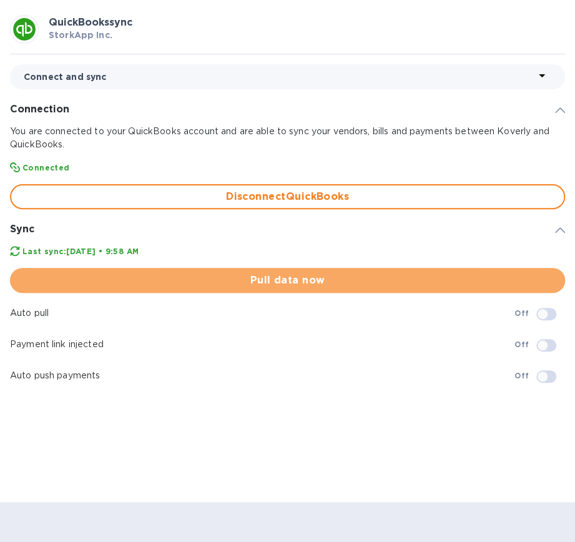 This screenshot has width=575, height=542. Describe the element at coordinates (287, 229) in the screenshot. I see `div: Sync` at that location.